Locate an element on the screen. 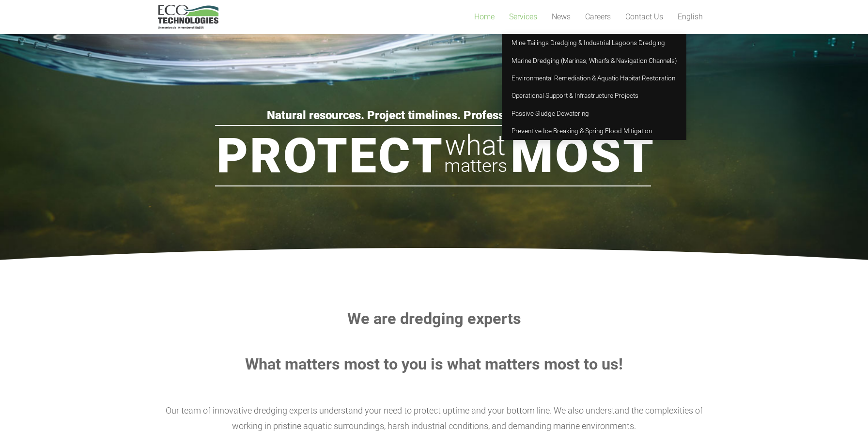  rs-layer: matters is located at coordinates (476, 166).